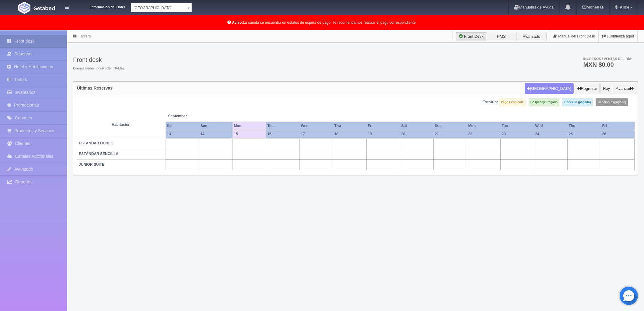 The height and width of the screenshot is (311, 644). I want to click on th: 21, so click(450, 134).